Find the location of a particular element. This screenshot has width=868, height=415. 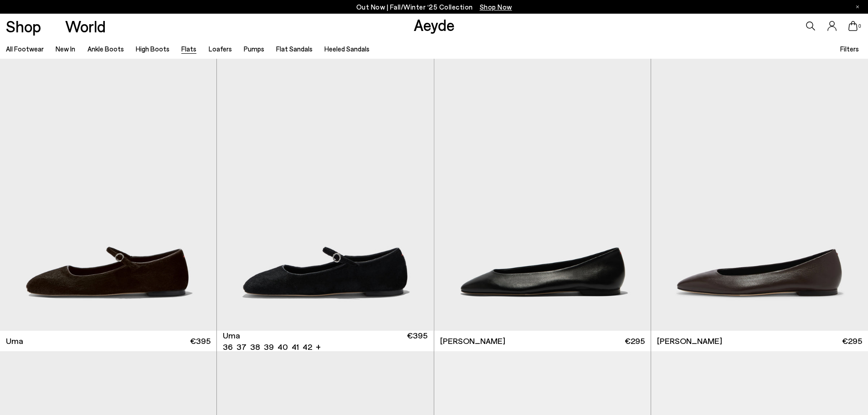

a: 0 is located at coordinates (853, 26).